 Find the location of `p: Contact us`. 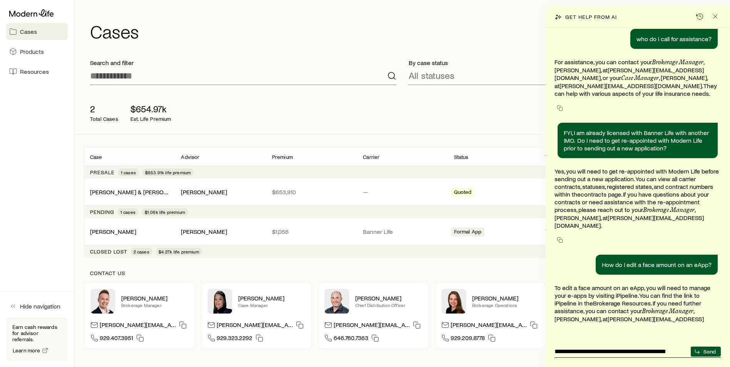

p: Contact us is located at coordinates (402, 273).